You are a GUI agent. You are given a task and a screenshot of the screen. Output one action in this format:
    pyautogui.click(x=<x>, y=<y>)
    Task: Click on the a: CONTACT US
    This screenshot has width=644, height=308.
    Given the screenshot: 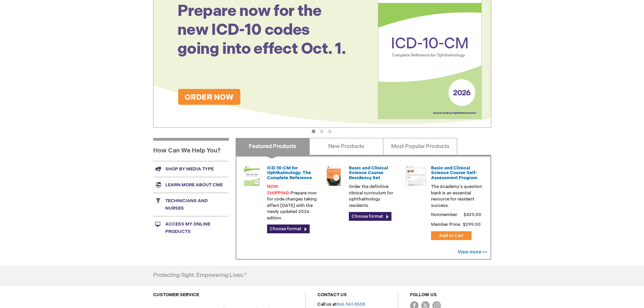 What is the action you would take?
    pyautogui.click(x=332, y=295)
    